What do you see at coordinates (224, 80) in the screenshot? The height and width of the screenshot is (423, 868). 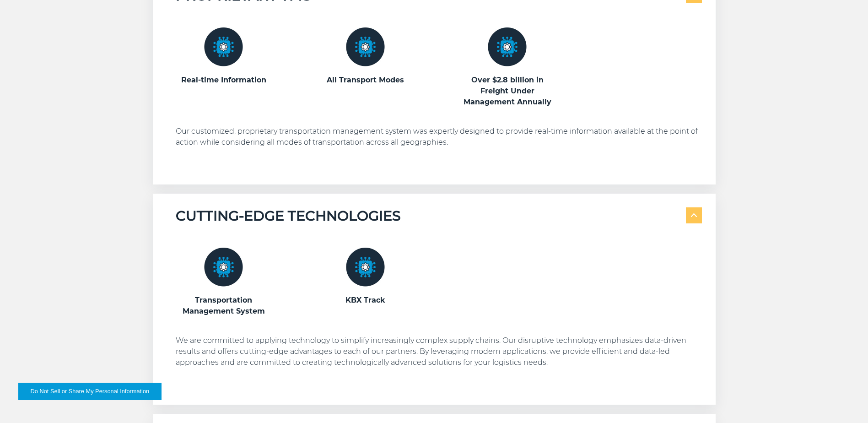 I see `h3: Real-time Information` at bounding box center [224, 80].